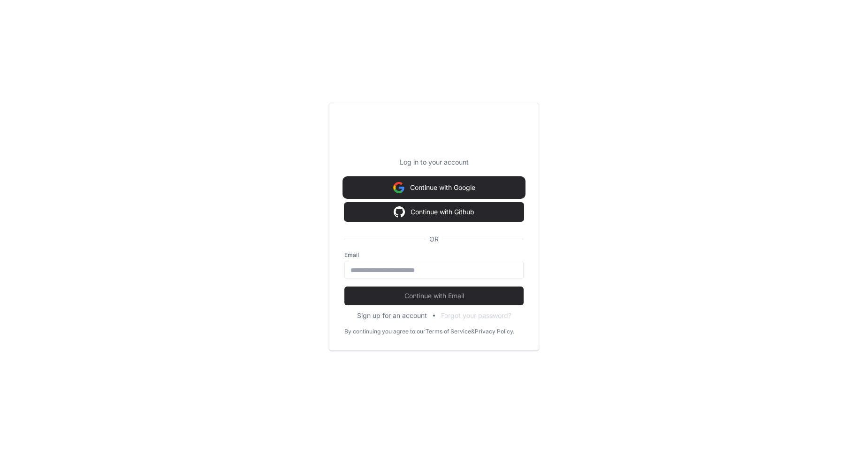 This screenshot has height=453, width=868. What do you see at coordinates (434, 255) in the screenshot?
I see `label: Email` at bounding box center [434, 255].